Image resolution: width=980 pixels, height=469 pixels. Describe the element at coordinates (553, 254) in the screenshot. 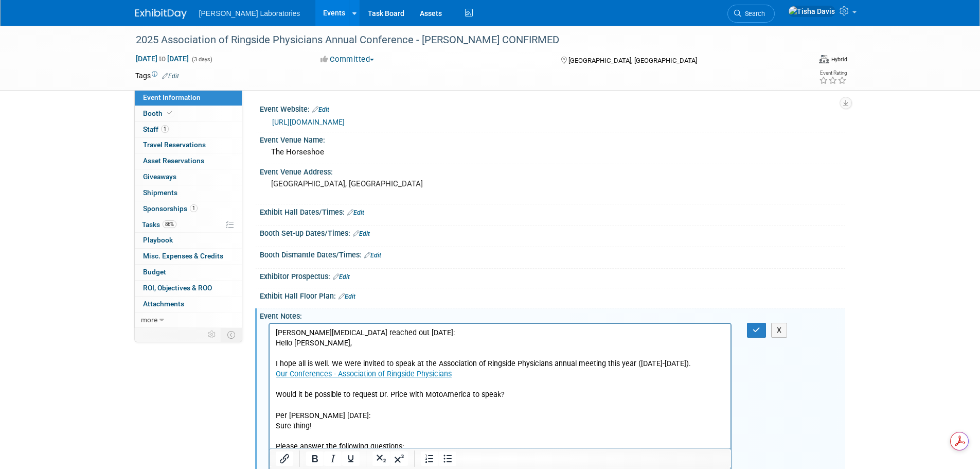

I see `div: Booth Dismantle Dates/Times:` at that location.